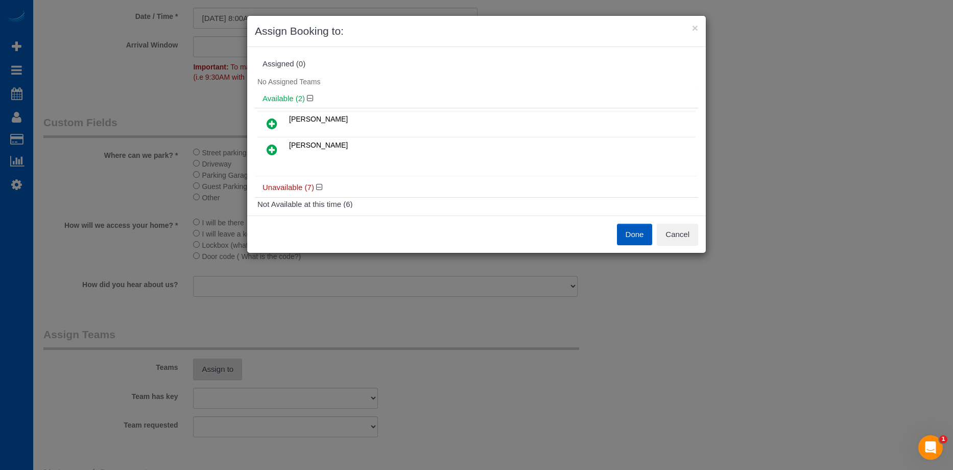 This screenshot has height=470, width=953. What do you see at coordinates (289, 82) in the screenshot?
I see `span: No Assigned Teams` at bounding box center [289, 82].